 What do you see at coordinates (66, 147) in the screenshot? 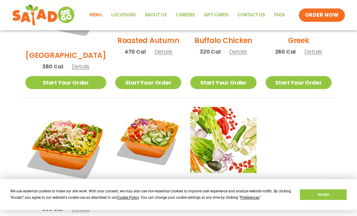
I see `img: Product photo for Jalapeño Ranch Salad` at bounding box center [66, 147].